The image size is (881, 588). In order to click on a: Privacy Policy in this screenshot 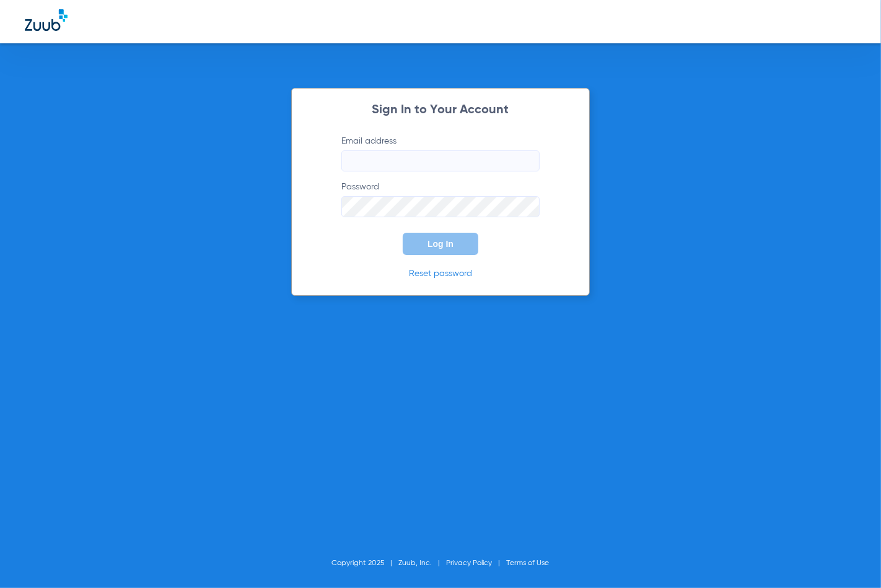, I will do `click(469, 564)`.